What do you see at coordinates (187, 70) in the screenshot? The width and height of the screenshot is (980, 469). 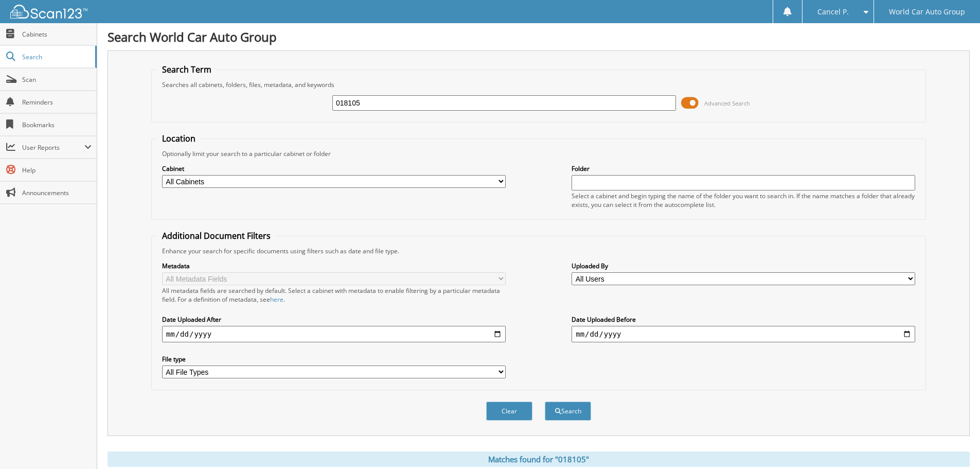 I see `legend: Search Term` at bounding box center [187, 70].